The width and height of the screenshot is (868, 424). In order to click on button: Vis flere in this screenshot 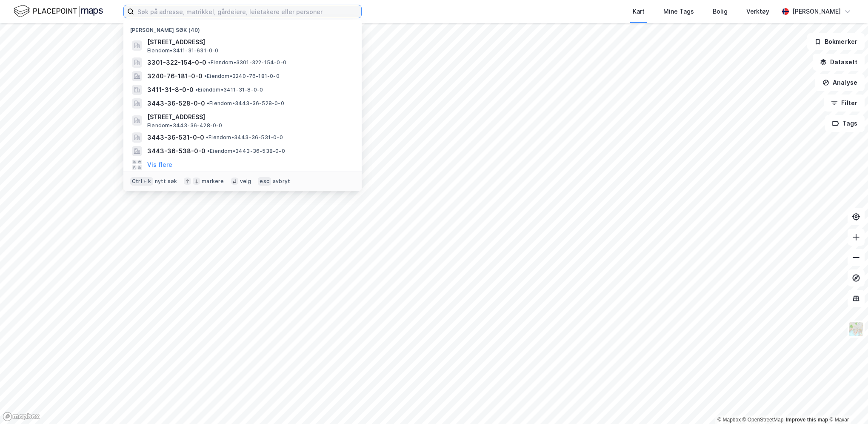, I will do `click(160, 165)`.